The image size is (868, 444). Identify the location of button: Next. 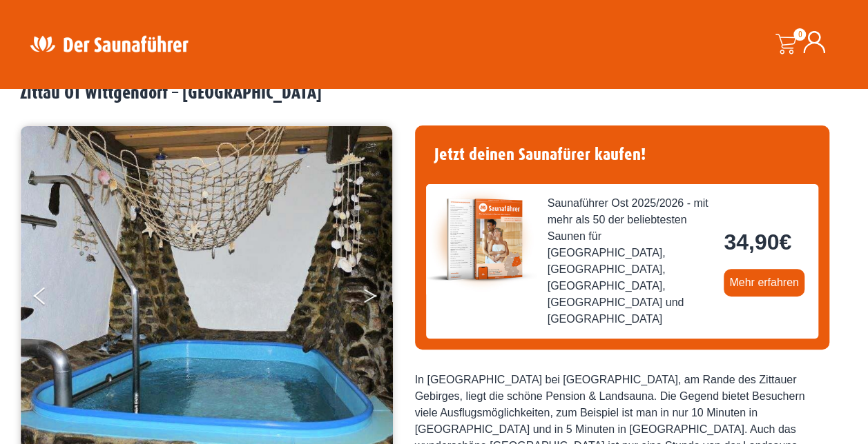
(380, 299).